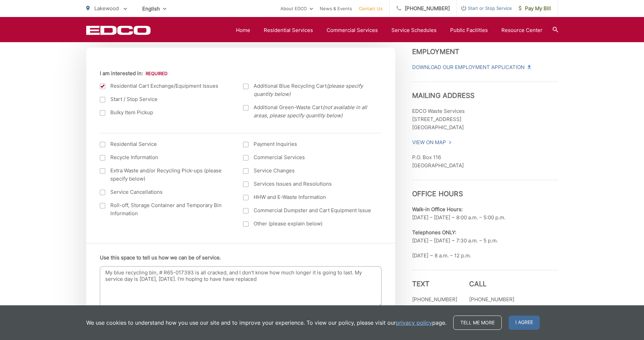 The height and width of the screenshot is (340, 644). I want to click on a: EDCD logo. Return to the homepage., so click(118, 30).